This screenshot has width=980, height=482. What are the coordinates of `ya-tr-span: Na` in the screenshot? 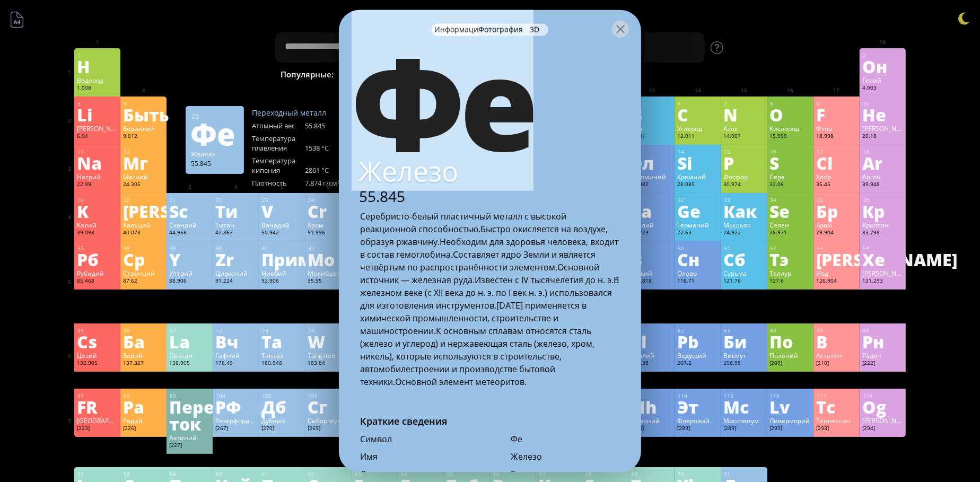 It's located at (89, 163).